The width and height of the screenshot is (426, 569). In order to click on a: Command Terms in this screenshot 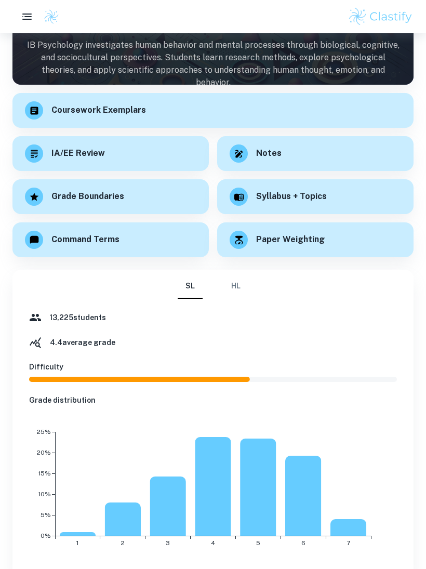, I will do `click(111, 240)`.